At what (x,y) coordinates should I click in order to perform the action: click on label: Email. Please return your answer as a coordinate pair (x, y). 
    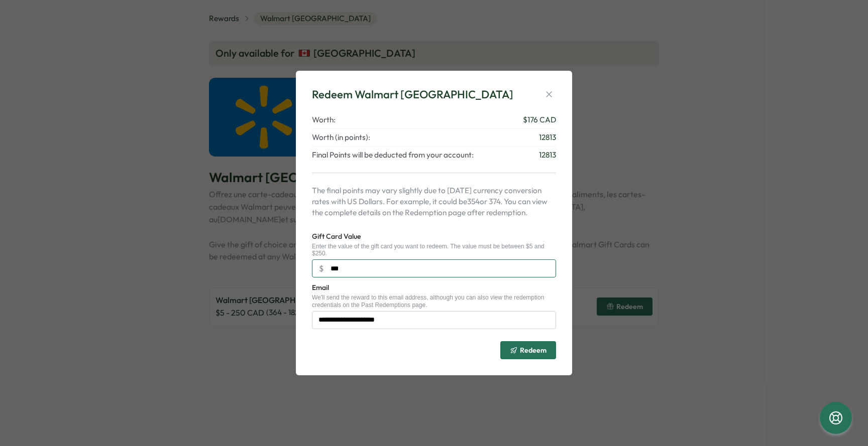
    Looking at the image, I should click on (320, 288).